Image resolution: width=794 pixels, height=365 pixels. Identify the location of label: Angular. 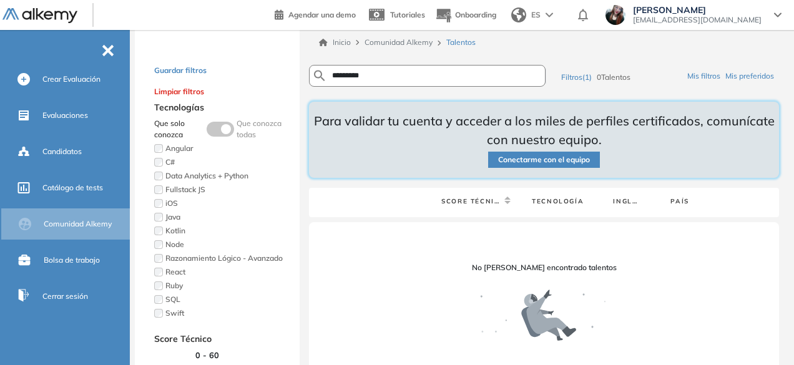
(222, 149).